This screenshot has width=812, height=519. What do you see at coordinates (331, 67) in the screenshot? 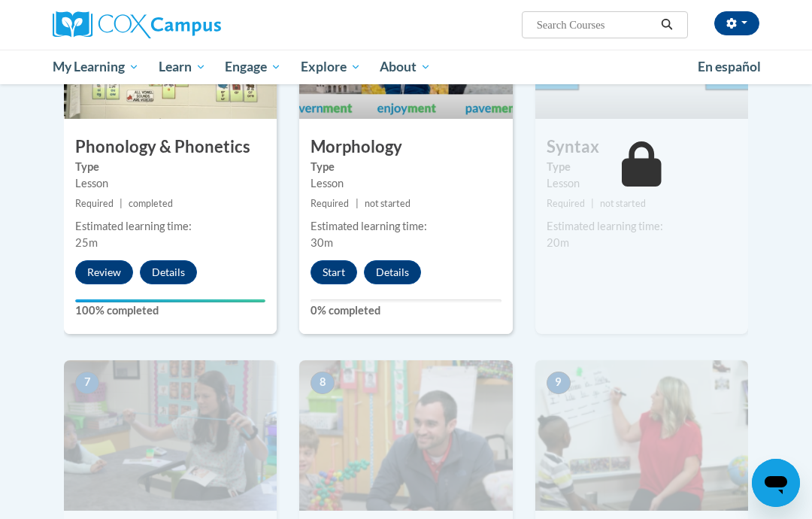
I see `span: Explore` at bounding box center [331, 67].